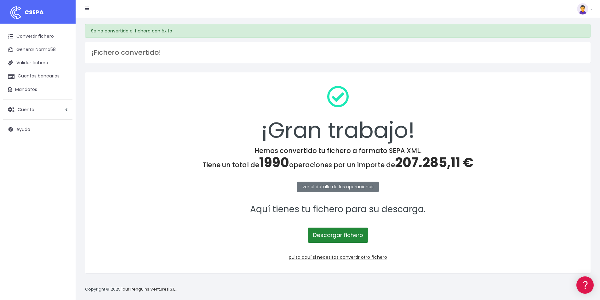 The width and height of the screenshot is (600, 300). Describe the element at coordinates (338, 235) in the screenshot. I see `a: Descargar fichero` at that location.